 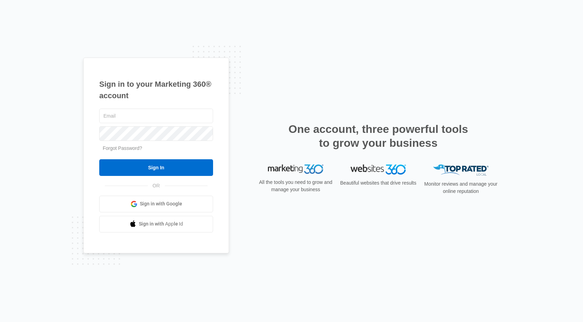 What do you see at coordinates (156, 186) in the screenshot?
I see `span: OR` at bounding box center [156, 186].